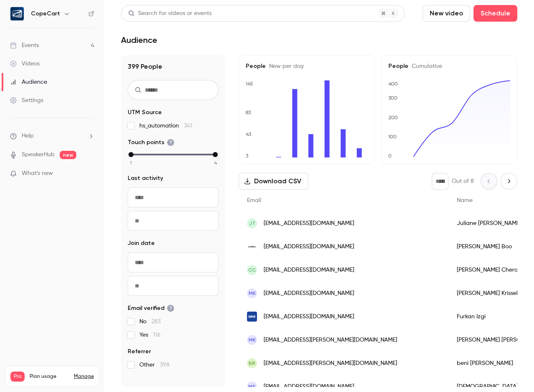 The image size is (534, 392). What do you see at coordinates (31, 11) in the screenshot?
I see `img: Profile image for Operator` at bounding box center [31, 11].